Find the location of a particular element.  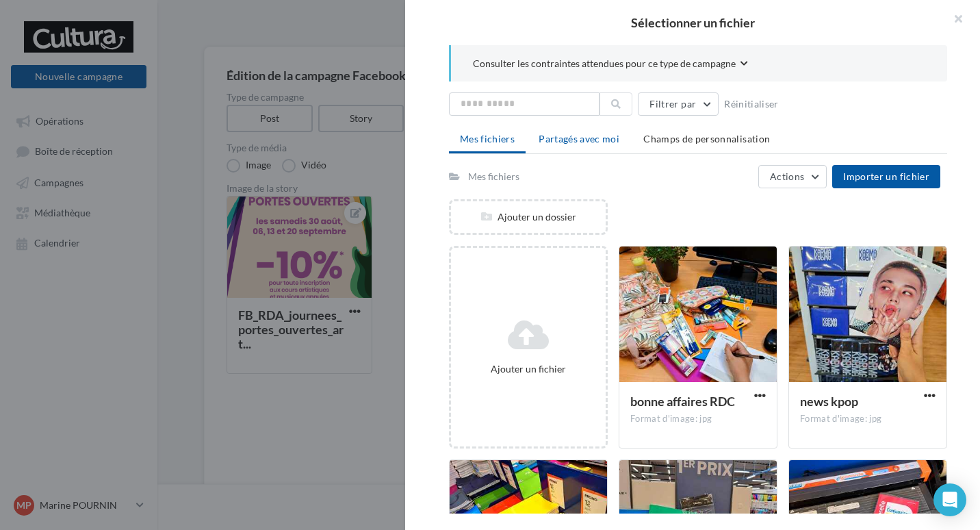

button: Consulter les contraintes attendues pour ce type de campagne is located at coordinates (610, 64).